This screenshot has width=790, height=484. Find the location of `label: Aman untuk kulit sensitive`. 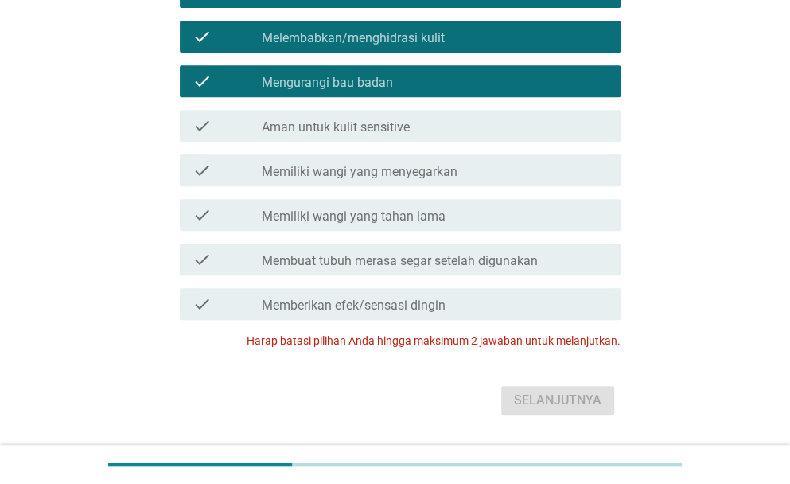

label: Aman untuk kulit sensitive is located at coordinates (336, 127).